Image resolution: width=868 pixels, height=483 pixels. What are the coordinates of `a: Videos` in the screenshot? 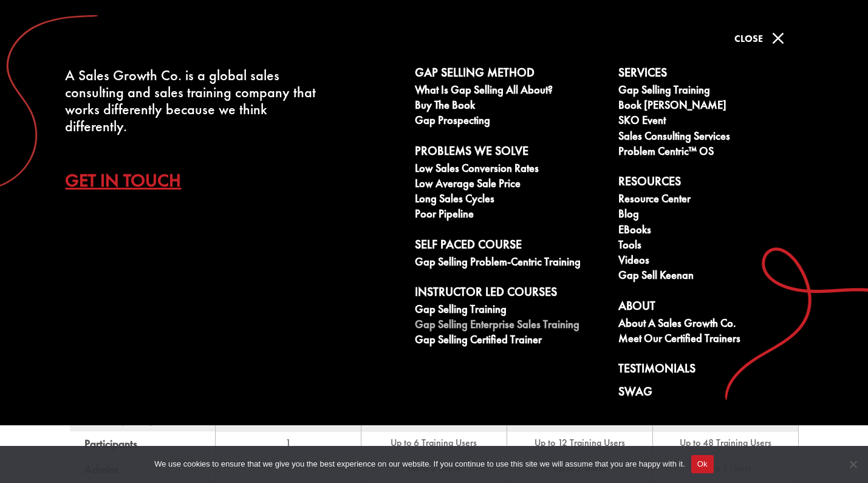 It's located at (714, 261).